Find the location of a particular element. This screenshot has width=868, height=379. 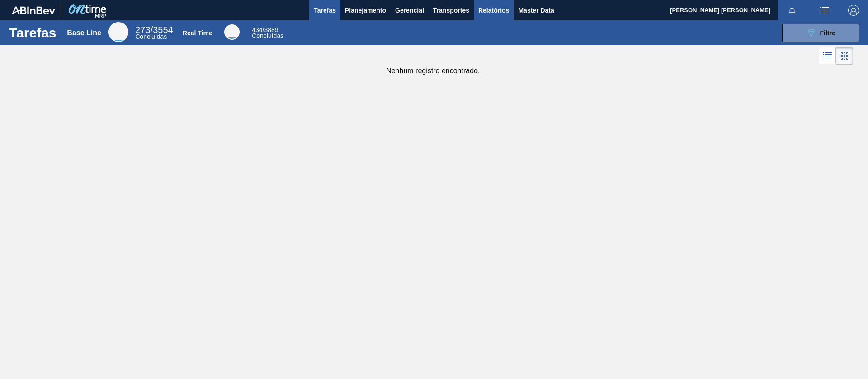

img: Logout is located at coordinates (854, 11).